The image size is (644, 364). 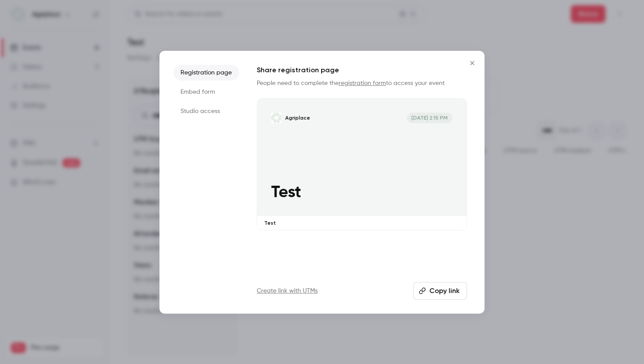 What do you see at coordinates (287, 291) in the screenshot?
I see `a: Create link with UTMs` at bounding box center [287, 291].